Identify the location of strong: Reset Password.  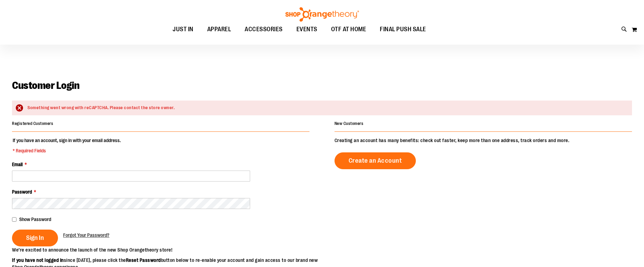
(143, 260).